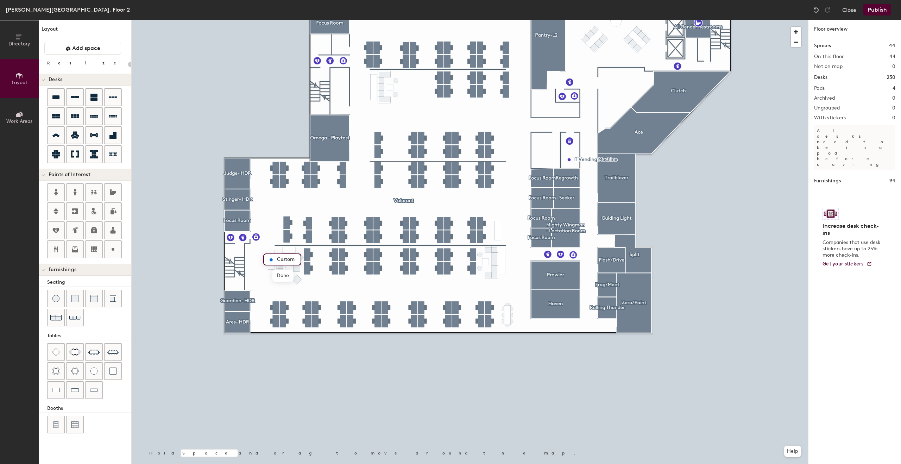  What do you see at coordinates (56, 298) in the screenshot?
I see `img: Stool` at bounding box center [56, 298].